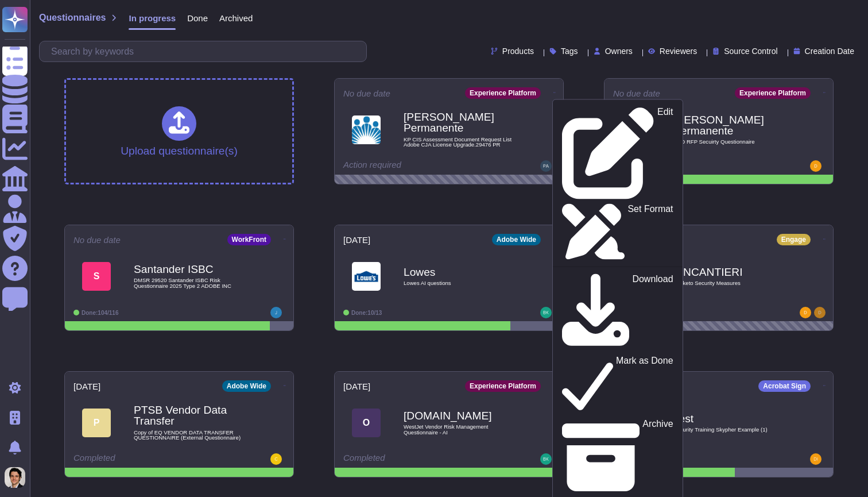 Image resolution: width=868 pixels, height=497 pixels. Describe the element at coordinates (731, 283) in the screenshot. I see `span: Marketo Security Measures` at that location.